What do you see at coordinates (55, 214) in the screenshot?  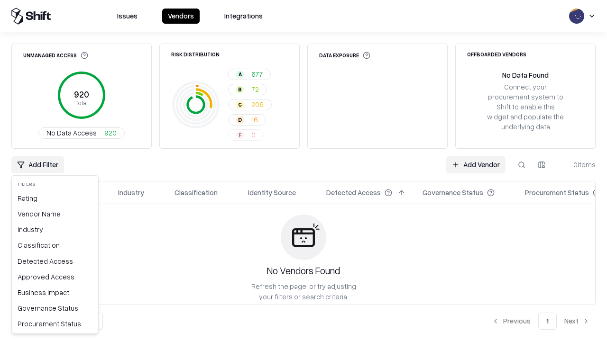 I see `div: Vendor Name` at bounding box center [55, 214].